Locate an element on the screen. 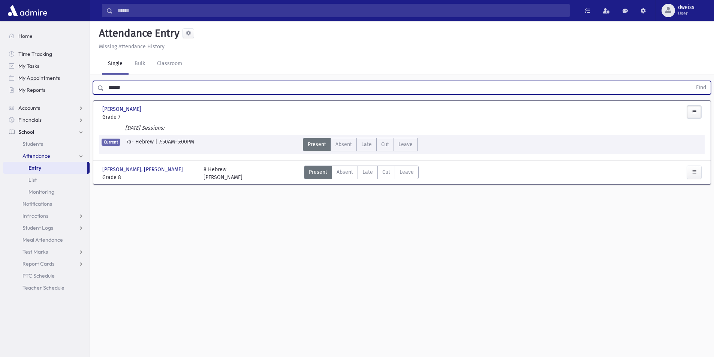 The width and height of the screenshot is (714, 357). a: Test Marks is located at coordinates (46, 252).